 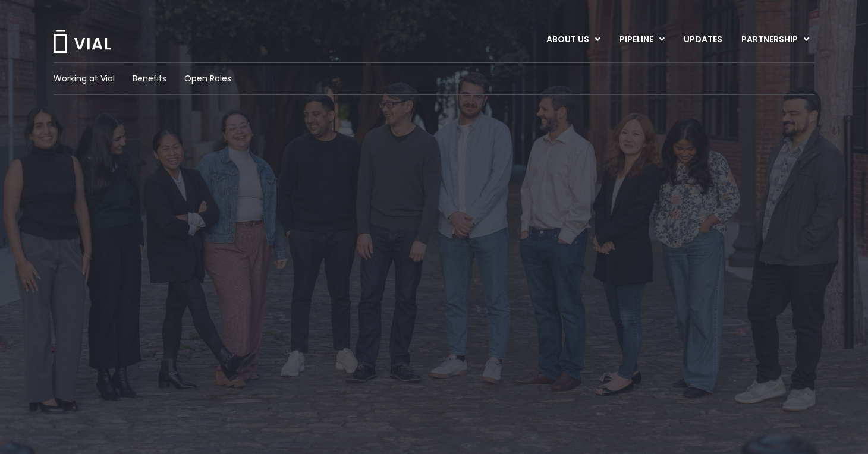 I want to click on span: Open Roles, so click(x=207, y=79).